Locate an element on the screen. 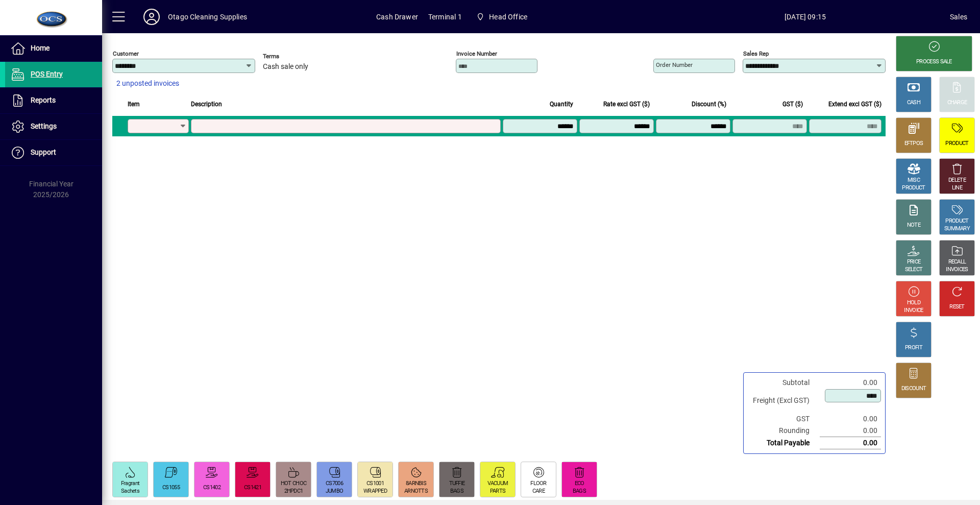 The width and height of the screenshot is (980, 505). mat-label: Order number is located at coordinates (675, 65).